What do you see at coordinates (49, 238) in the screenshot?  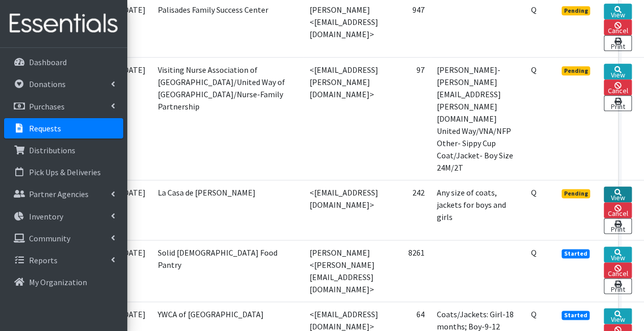 I see `p: Community` at bounding box center [49, 238].